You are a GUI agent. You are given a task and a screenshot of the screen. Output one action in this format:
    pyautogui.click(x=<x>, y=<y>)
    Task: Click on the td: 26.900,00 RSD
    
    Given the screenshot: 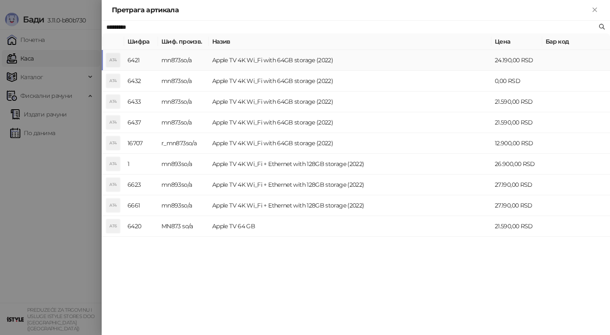 What is the action you would take?
    pyautogui.click(x=517, y=164)
    